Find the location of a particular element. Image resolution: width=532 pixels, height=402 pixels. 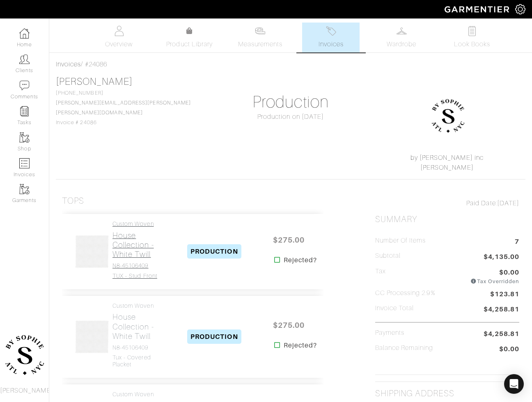

h5: Invoice Total is located at coordinates (394, 309).